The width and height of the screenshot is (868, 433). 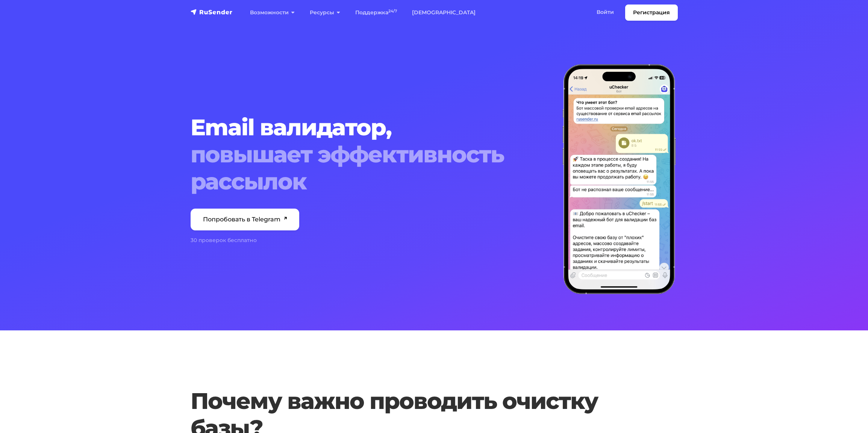 What do you see at coordinates (619, 179) in the screenshot?
I see `img: hero-right-validator-min.png` at bounding box center [619, 179].